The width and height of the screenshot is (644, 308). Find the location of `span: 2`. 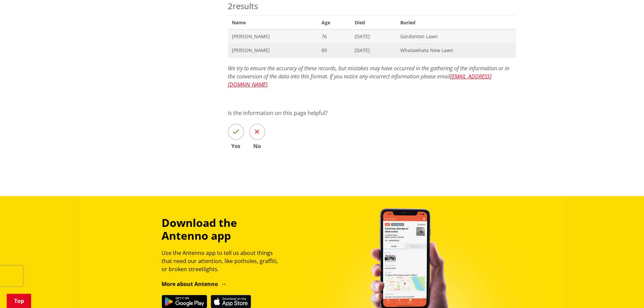

span: 2 is located at coordinates (231, 6).